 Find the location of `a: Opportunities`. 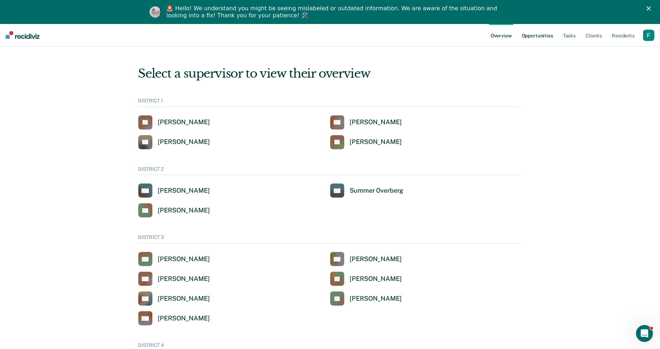

a: Opportunities is located at coordinates (537, 35).